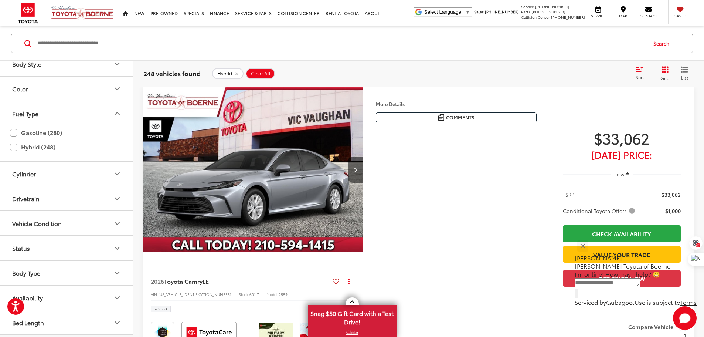  Describe the element at coordinates (663, 43) in the screenshot. I see `button: Search` at that location.